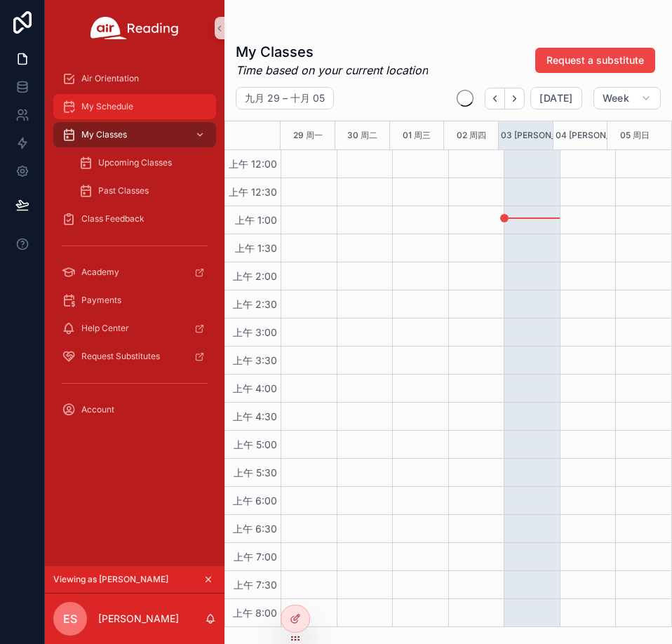  Describe the element at coordinates (121, 356) in the screenshot. I see `span: Request Substitutes` at that location.